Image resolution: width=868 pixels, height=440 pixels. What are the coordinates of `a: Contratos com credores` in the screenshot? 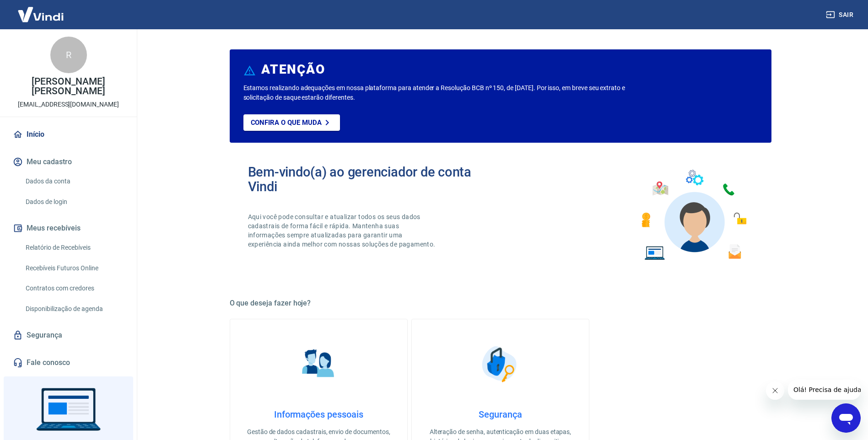 It's located at (73, 289).